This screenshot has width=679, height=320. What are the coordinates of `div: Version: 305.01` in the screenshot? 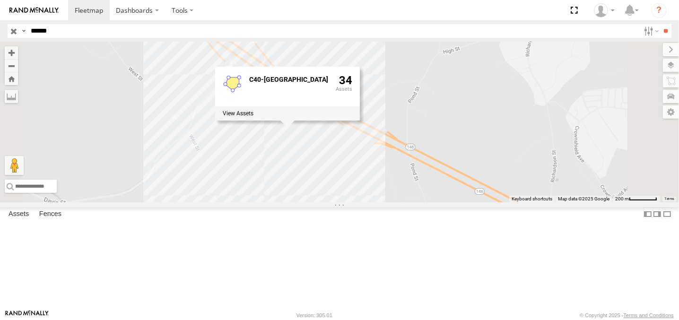 It's located at (314, 315).